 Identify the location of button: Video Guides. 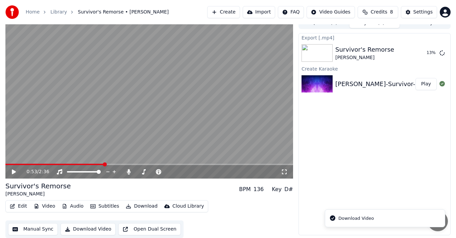
(331, 12).